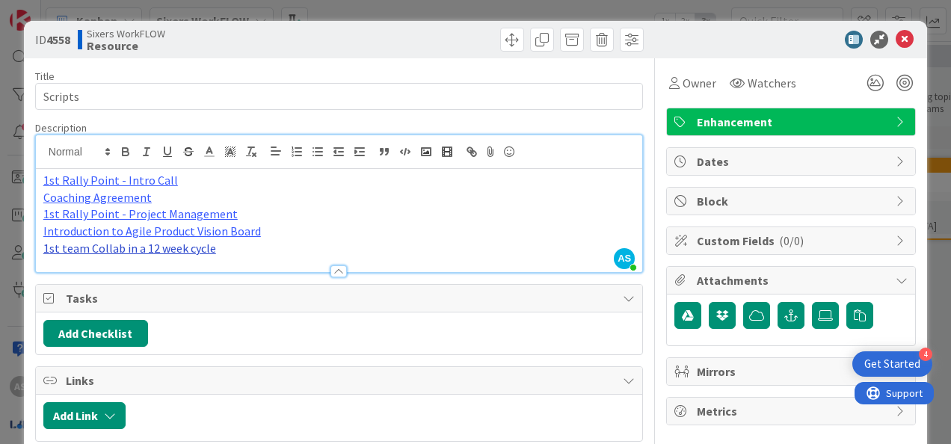 The image size is (951, 444). I want to click on span: Dates, so click(793, 162).